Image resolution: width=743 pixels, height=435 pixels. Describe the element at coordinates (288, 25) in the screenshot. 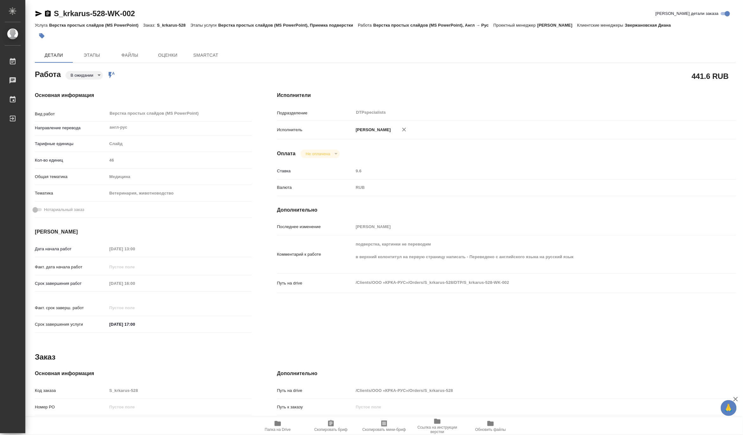

I see `p: Верстка простых слайдов (MS PowerPoint), Приемка подверстки` at that location.